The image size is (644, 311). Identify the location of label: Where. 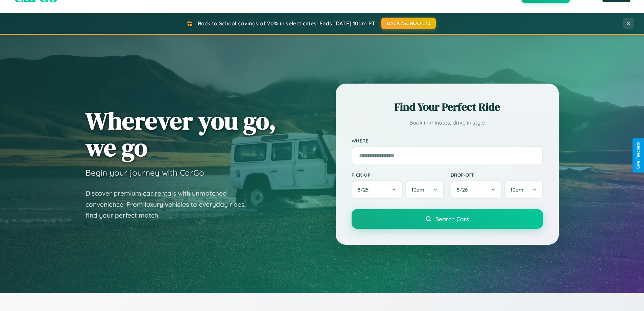
(447, 141).